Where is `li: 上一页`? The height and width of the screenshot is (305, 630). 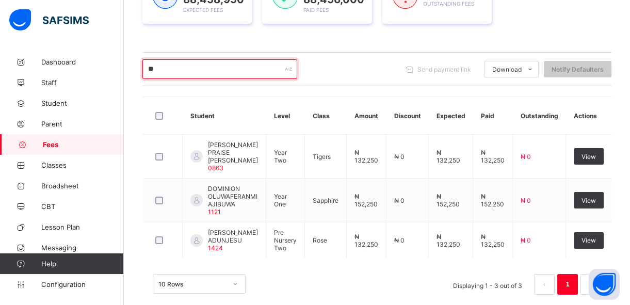 li: 上一页 is located at coordinates (545, 284).